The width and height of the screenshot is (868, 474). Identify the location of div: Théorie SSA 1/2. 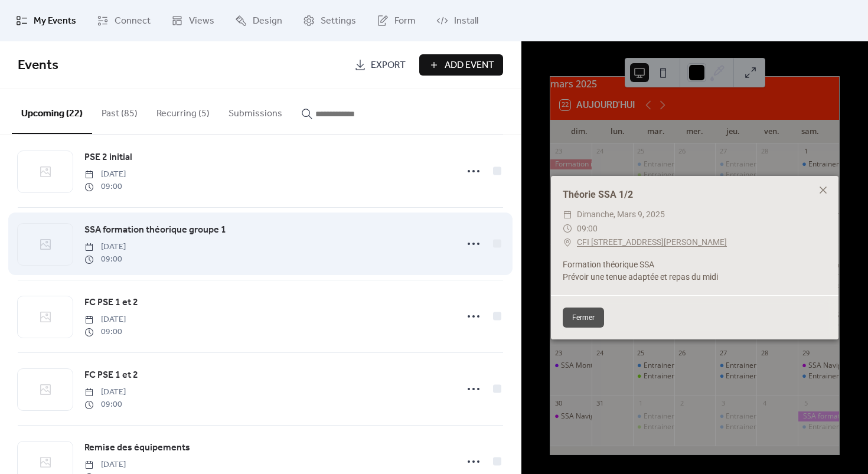
(694, 195).